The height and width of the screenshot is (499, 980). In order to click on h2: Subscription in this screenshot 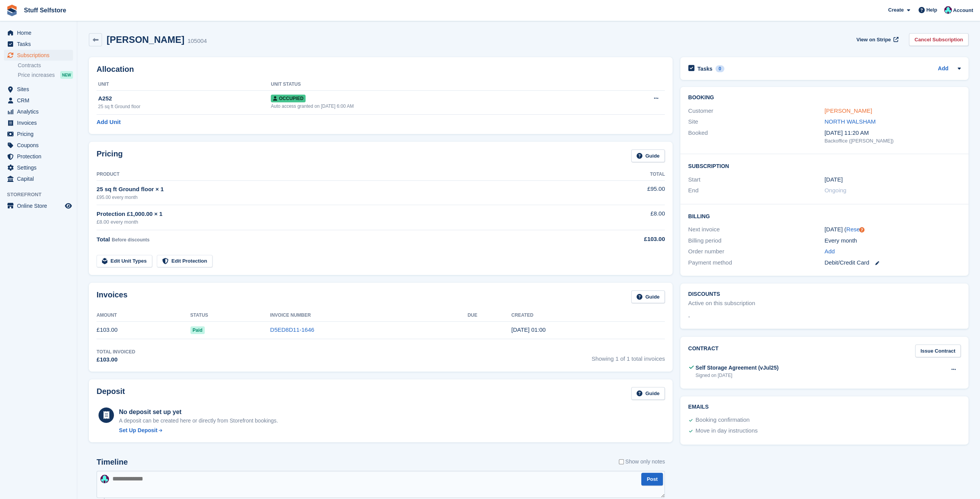, I will do `click(824, 166)`.